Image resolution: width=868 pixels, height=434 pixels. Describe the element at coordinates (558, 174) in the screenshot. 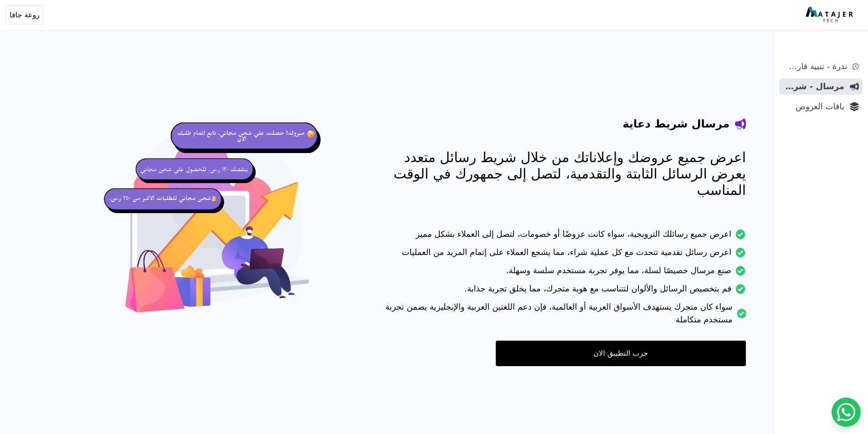

I see `p: اعرض جميع عروضك وإعلاناتك من خلال شريط رسائل متعدد يعرض الرسائل الثابتة والتقدمية، لتصل إلى جمهور...` at that location.